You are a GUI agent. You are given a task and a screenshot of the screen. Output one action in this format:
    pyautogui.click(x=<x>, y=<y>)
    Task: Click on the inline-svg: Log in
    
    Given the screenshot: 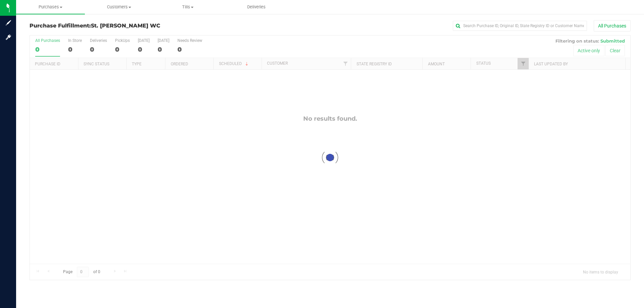 What is the action you would take?
    pyautogui.click(x=8, y=37)
    